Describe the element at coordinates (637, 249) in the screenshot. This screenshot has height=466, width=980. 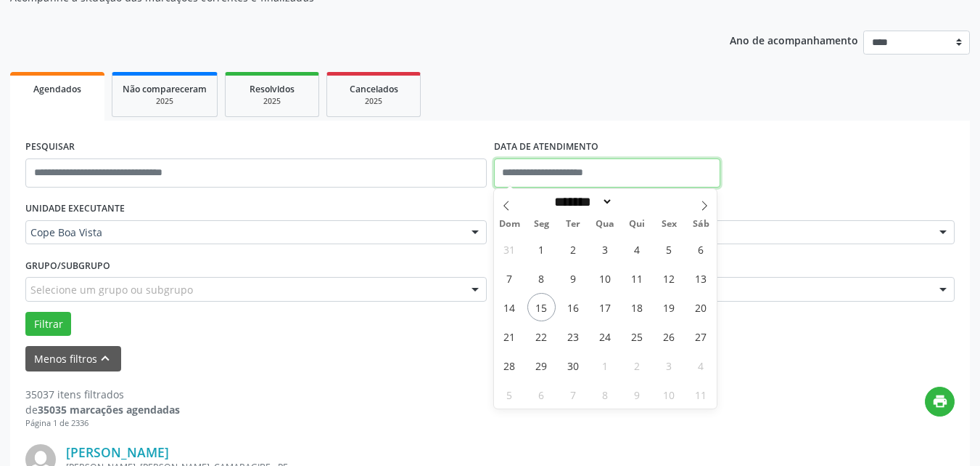
I see `span: Setembro 4, 2025` at that location.